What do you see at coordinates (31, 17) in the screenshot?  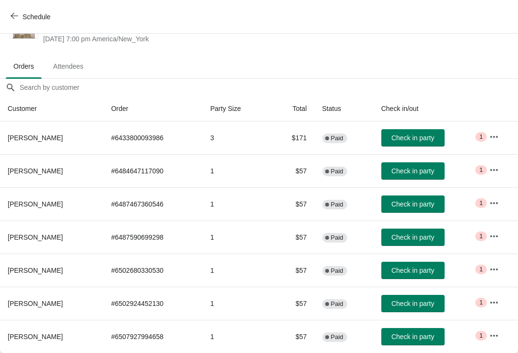 I see `button: Schedule` at bounding box center [31, 17].